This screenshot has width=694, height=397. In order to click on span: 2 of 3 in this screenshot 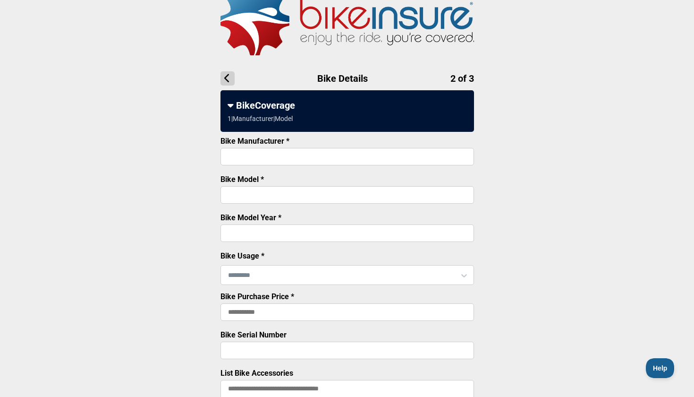, I will do `click(462, 78)`.